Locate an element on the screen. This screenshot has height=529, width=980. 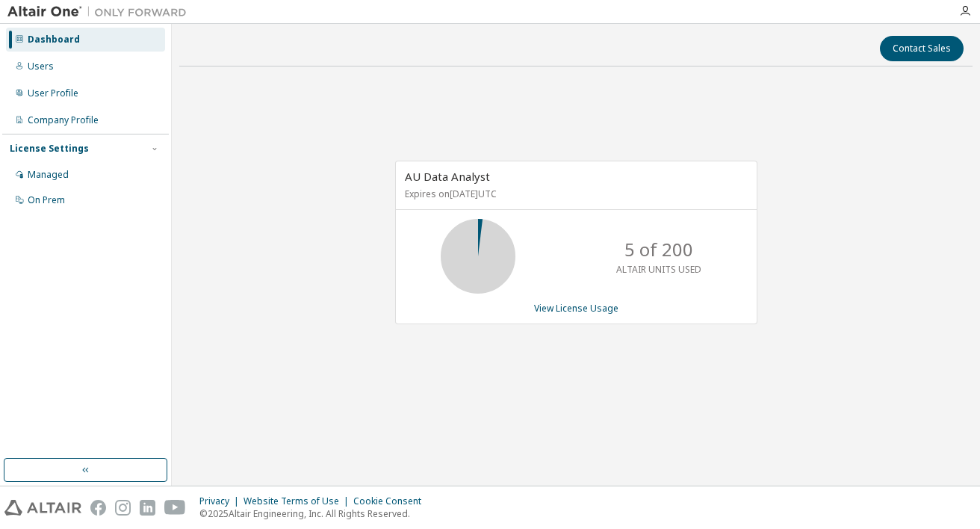
img: instagram.svg is located at coordinates (123, 507).